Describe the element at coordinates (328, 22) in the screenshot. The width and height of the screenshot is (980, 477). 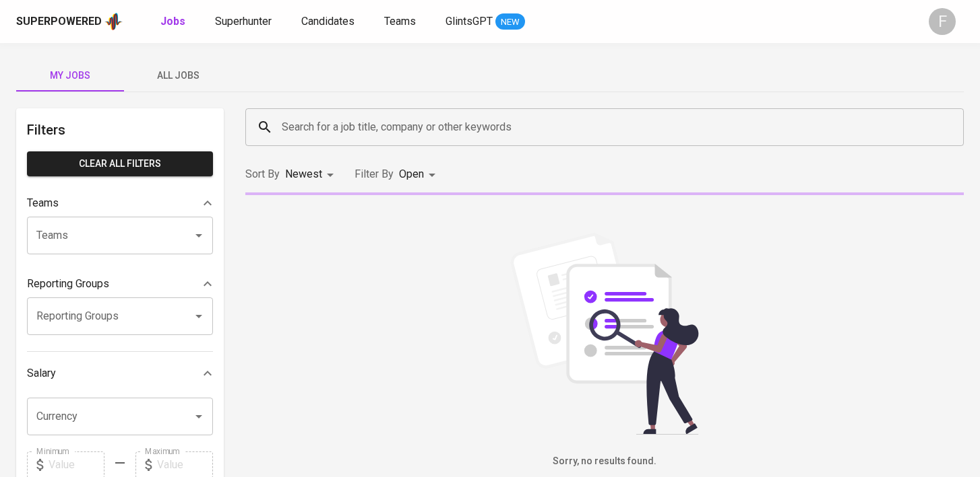
I see `a: Candidates` at that location.